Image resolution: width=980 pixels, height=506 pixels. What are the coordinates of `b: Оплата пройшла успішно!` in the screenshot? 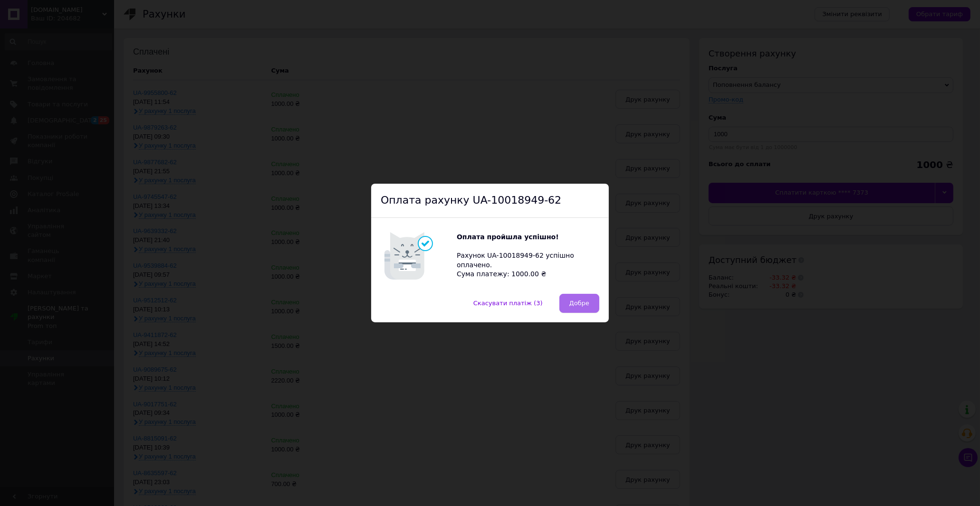 It's located at (507, 237).